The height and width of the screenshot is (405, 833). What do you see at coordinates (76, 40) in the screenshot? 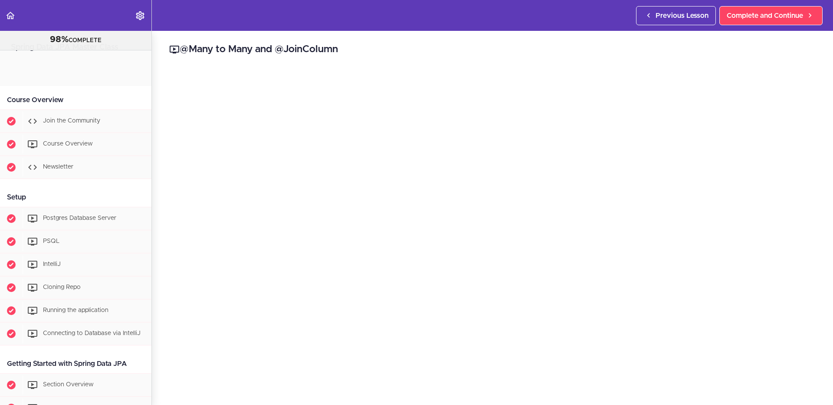
I see `div: COMPLETE` at bounding box center [76, 40].